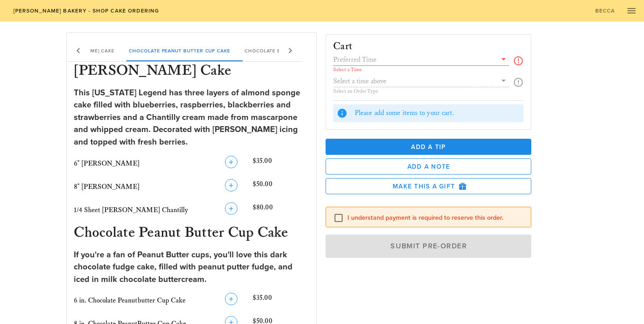 The width and height of the screenshot is (644, 324). What do you see at coordinates (130, 300) in the screenshot?
I see `span: 6 in. Chocolate Peanutbutter Cup Cake` at bounding box center [130, 300].